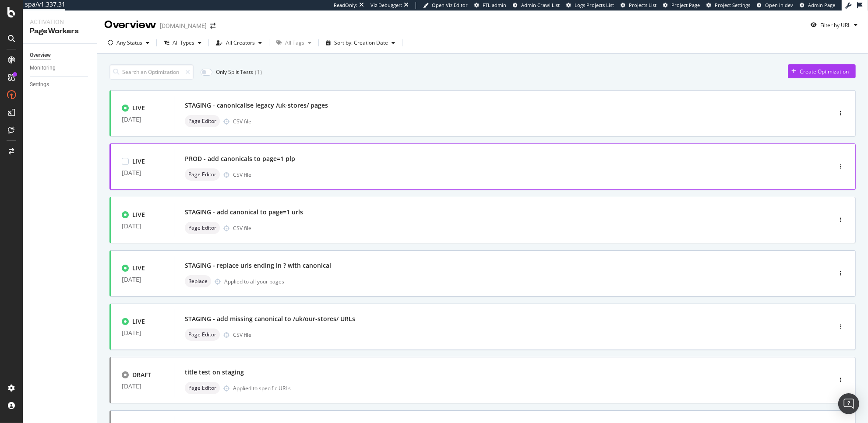 The width and height of the screenshot is (868, 423). I want to click on button: Filter by URL, so click(834, 25).